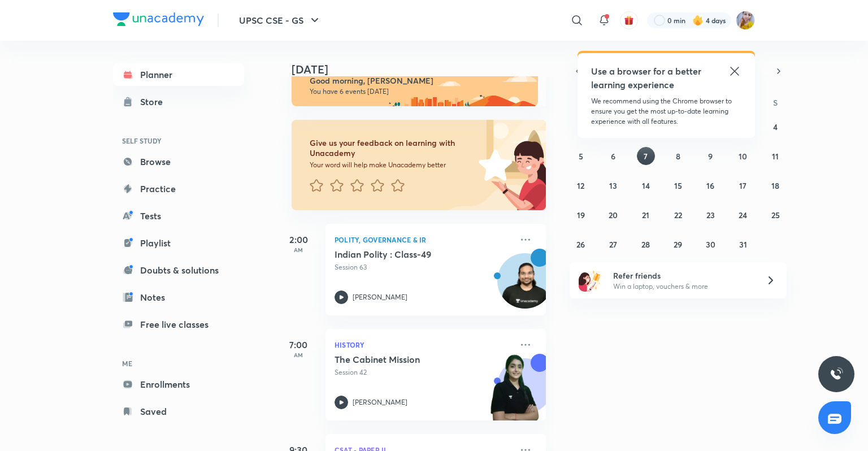  Describe the element at coordinates (742, 215) in the screenshot. I see `abbr: October 24, 2025` at that location.